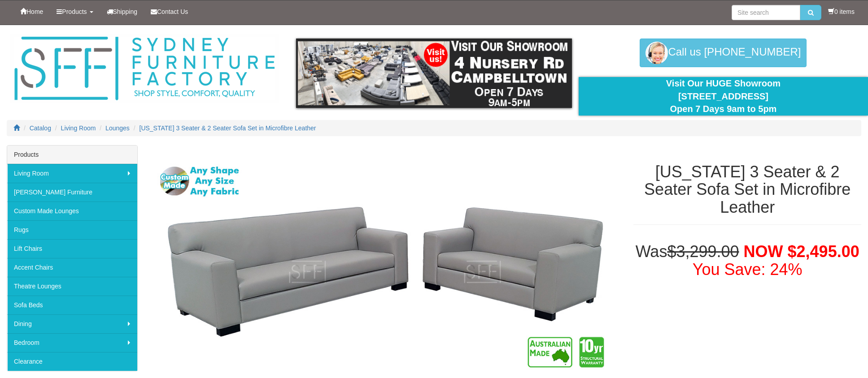 The height and width of the screenshot is (378, 868). I want to click on a: Rugs, so click(72, 230).